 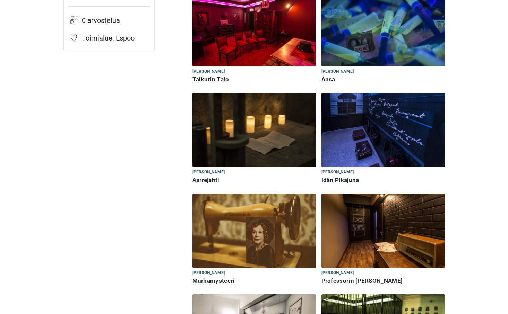 What do you see at coordinates (108, 40) in the screenshot?
I see `td: Toimialue: Espoo` at bounding box center [108, 40].